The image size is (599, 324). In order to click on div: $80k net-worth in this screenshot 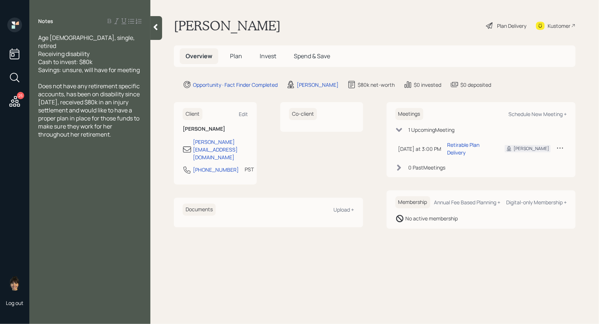, I will do `click(376, 85)`.